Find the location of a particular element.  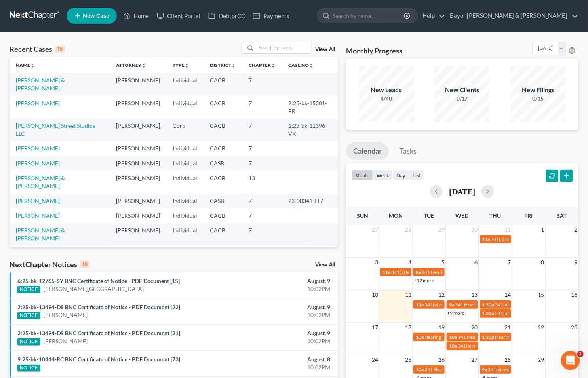

div: New Filings is located at coordinates (538, 90).